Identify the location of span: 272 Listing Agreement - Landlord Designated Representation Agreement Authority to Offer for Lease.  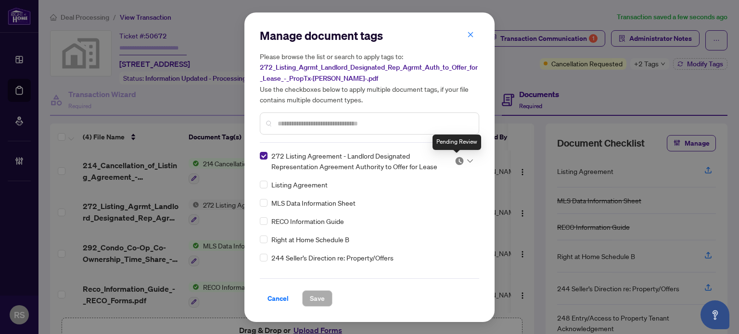
(357, 161).